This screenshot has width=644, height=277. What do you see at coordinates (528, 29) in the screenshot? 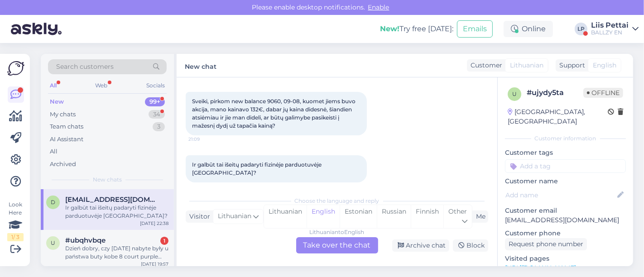
I see `div: Online` at bounding box center [528, 29].